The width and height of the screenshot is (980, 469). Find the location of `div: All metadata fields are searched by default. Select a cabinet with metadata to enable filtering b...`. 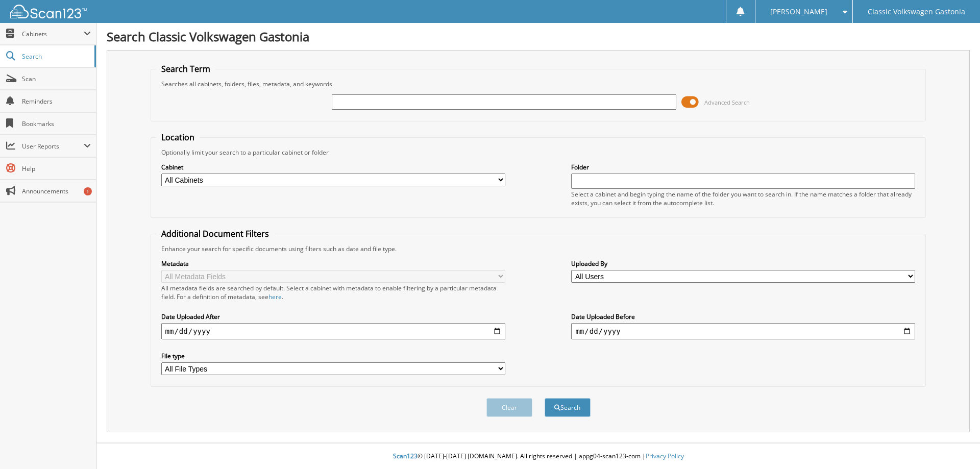

div: All metadata fields are searched by default. Select a cabinet with metadata to enable filtering b... is located at coordinates (333, 292).